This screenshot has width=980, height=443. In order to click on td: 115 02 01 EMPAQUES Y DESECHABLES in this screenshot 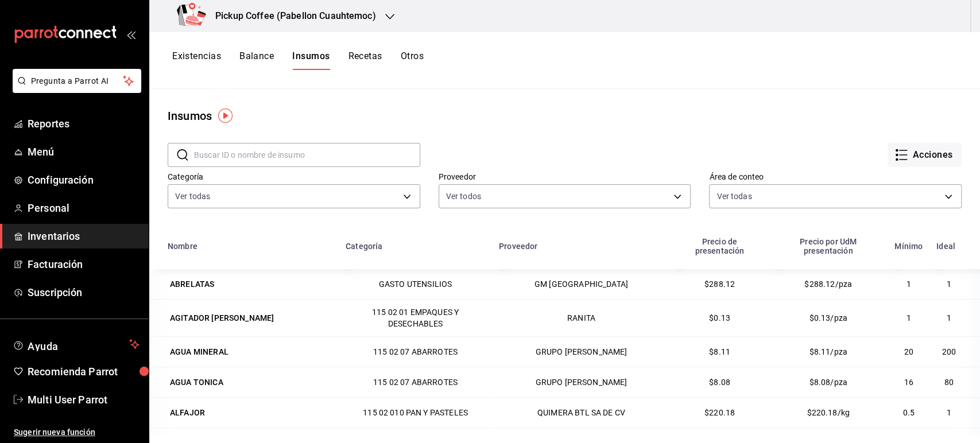, I will do `click(416, 318)`.